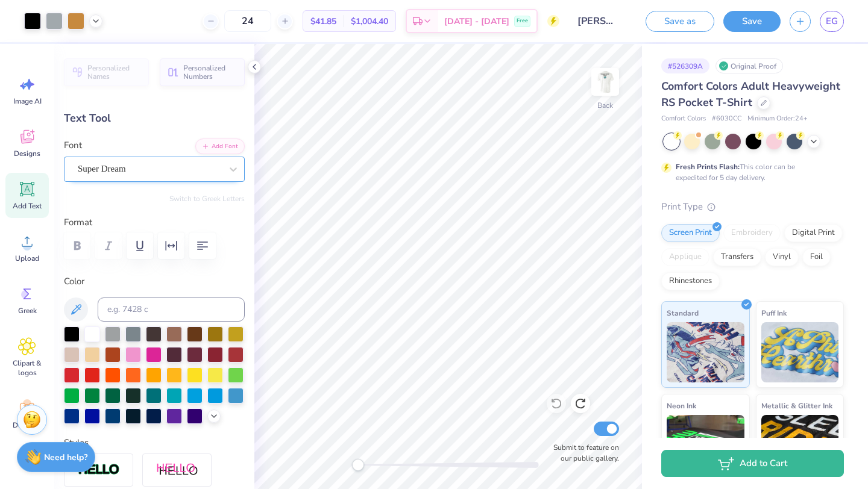 The height and width of the screenshot is (489, 868). What do you see at coordinates (27, 259) in the screenshot?
I see `span: Upload` at bounding box center [27, 259].